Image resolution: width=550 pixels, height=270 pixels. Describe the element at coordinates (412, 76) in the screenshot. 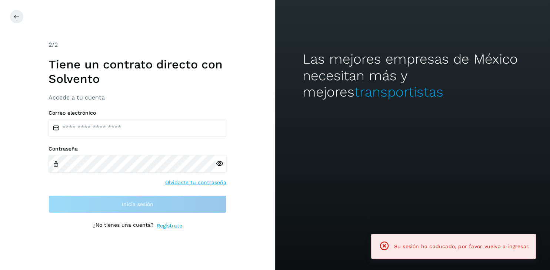

I see `h2: Las mejores empresas de México necesitan más y mejores` at that location.